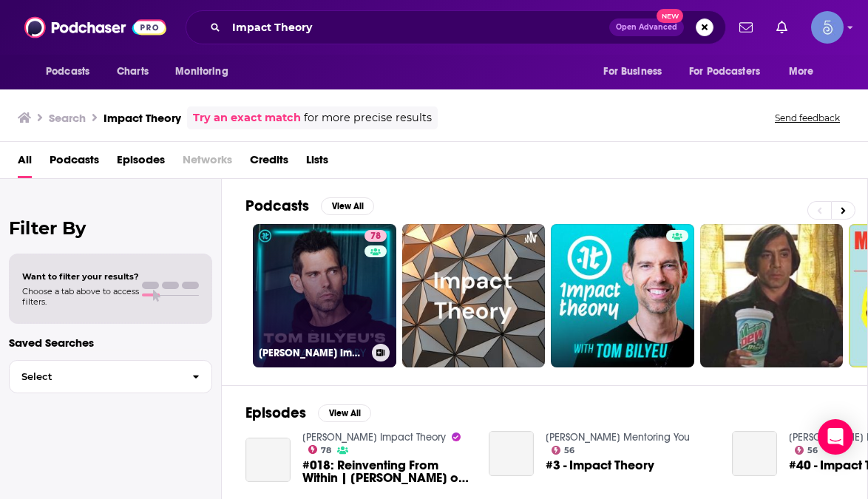  I want to click on div: Search podcasts, credits, & more..., so click(456, 27).